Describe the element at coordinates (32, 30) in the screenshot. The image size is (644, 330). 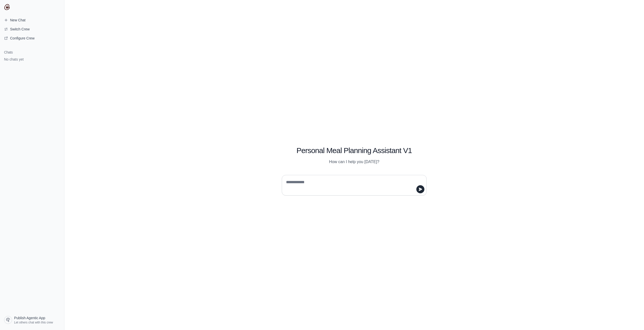
I see `button: Switch Crew` at that location.